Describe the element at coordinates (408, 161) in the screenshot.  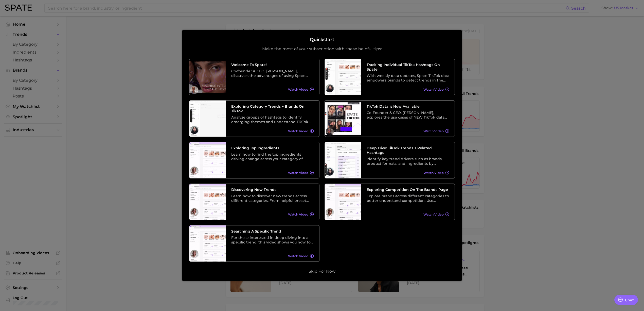
I see `div: Identify key trend drivers such as brands, product formats, and ingredients by leveraging a categ...` at that location.